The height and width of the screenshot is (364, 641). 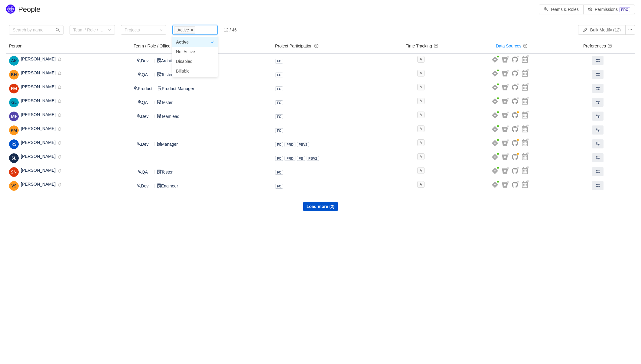 What do you see at coordinates (36, 30) in the screenshot?
I see `input: Search by name` at bounding box center [36, 30].